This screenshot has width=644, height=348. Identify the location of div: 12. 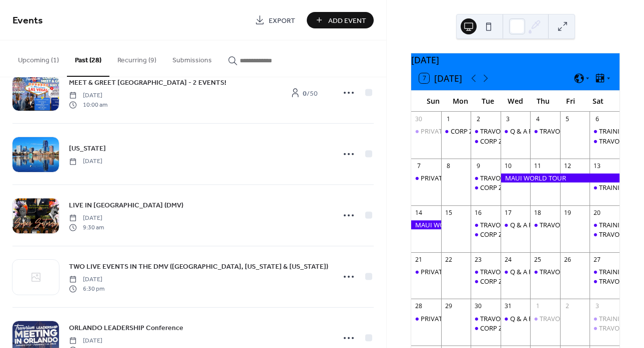
(568, 166).